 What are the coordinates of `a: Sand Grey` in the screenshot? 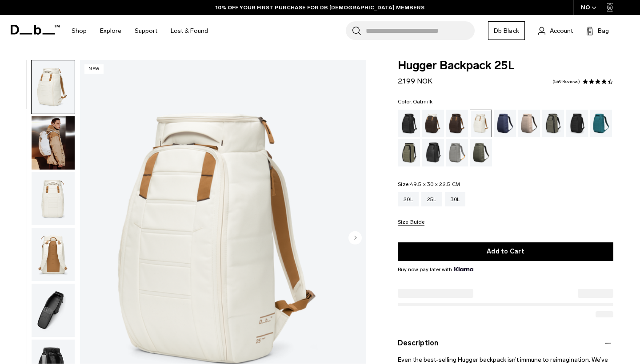 It's located at (457, 153).